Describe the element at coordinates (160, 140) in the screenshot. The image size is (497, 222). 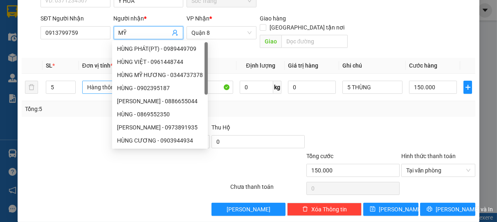
I see `div: HÙNG CƯƠNG - 0903944934` at that location.